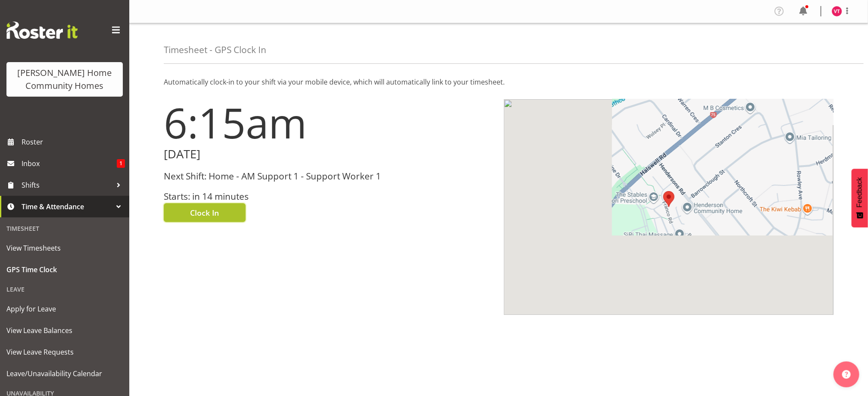 This screenshot has width=868, height=396. I want to click on img: Rosterit website logo, so click(42, 30).